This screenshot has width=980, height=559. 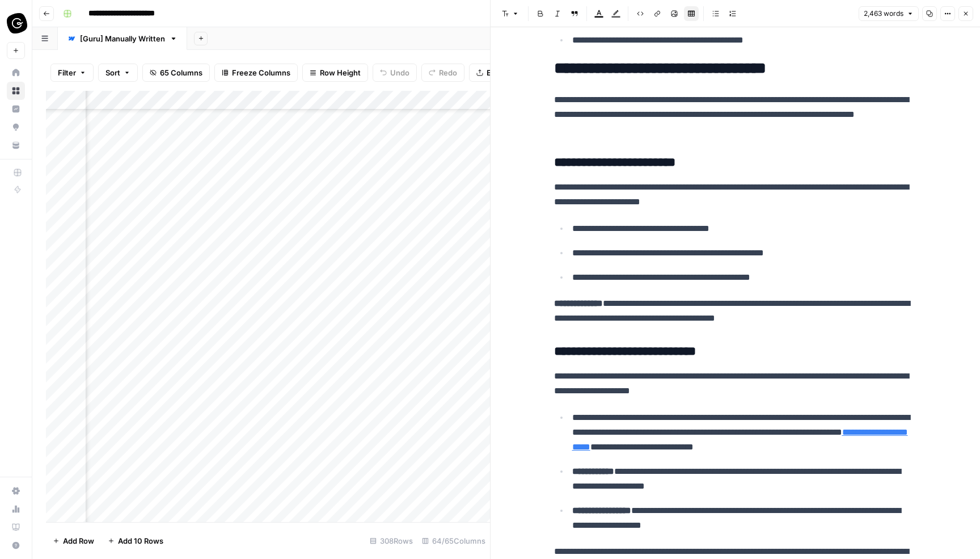 What do you see at coordinates (502, 73) in the screenshot?
I see `button: Export CSV` at bounding box center [502, 73].